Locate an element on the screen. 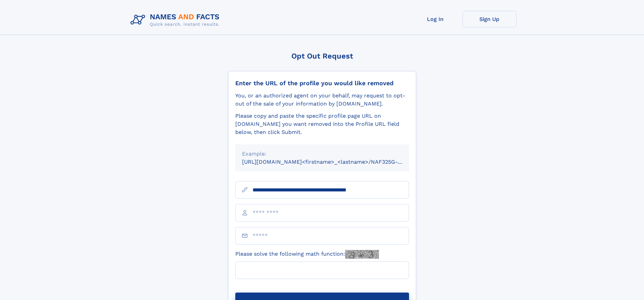 This screenshot has width=644, height=300. a: Log In is located at coordinates (435, 19).